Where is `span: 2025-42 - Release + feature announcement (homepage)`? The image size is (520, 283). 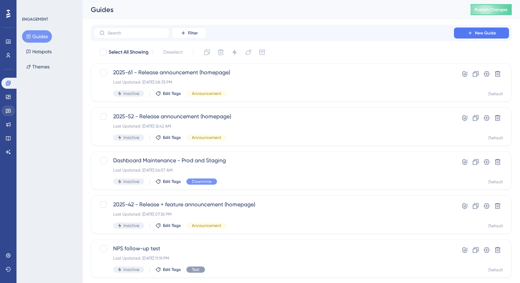 span: 2025-42 - Release + feature announcement (homepage) is located at coordinates (274, 205).